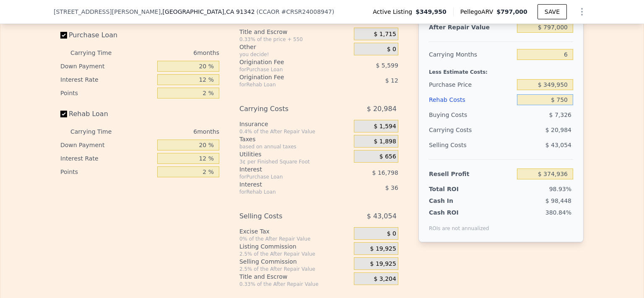 The width and height of the screenshot is (644, 298). Describe the element at coordinates (392, 188) in the screenshot. I see `span: $ 36` at that location.